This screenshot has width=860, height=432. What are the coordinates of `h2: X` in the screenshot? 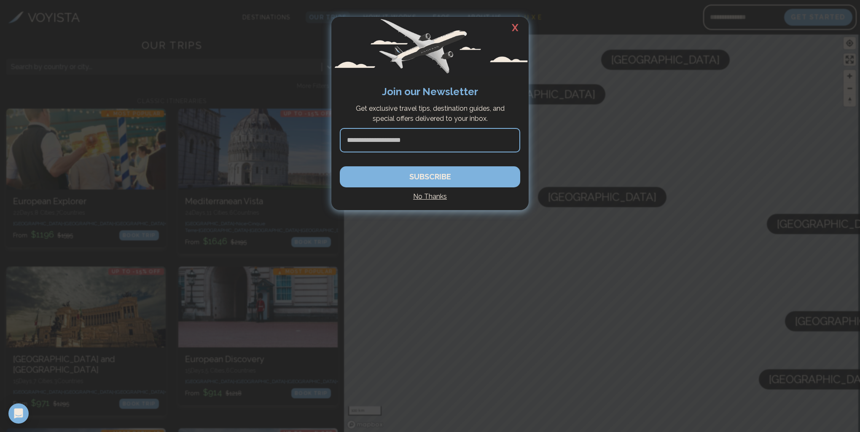 It's located at (515, 28).